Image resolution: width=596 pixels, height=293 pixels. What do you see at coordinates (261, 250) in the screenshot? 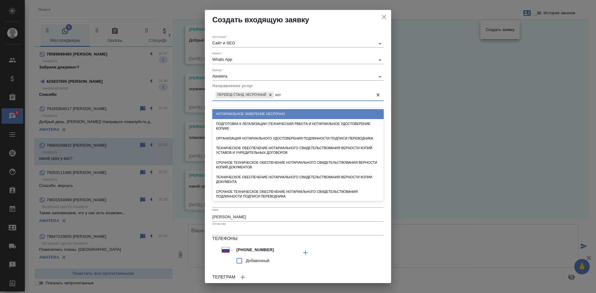
I see `input: ✎ Введи что-нибудь` at bounding box center [261, 250].